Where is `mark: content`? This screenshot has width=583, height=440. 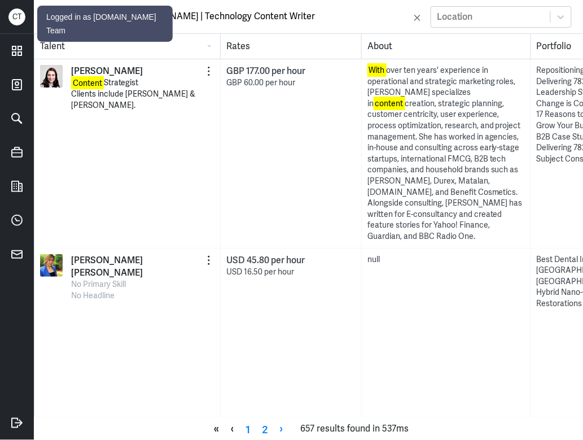
mark: content is located at coordinates (389, 103).